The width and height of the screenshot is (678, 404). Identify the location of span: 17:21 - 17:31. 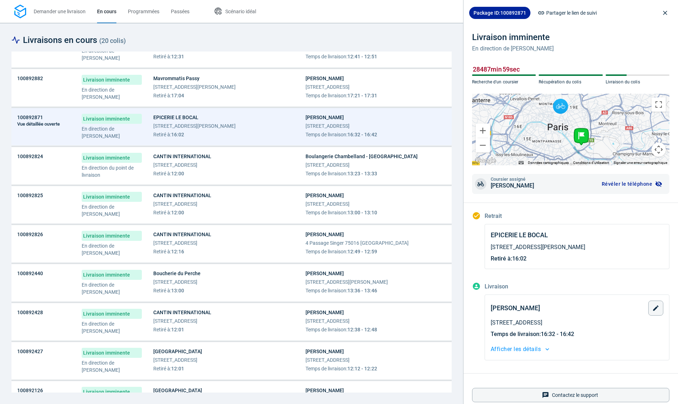
(362, 96).